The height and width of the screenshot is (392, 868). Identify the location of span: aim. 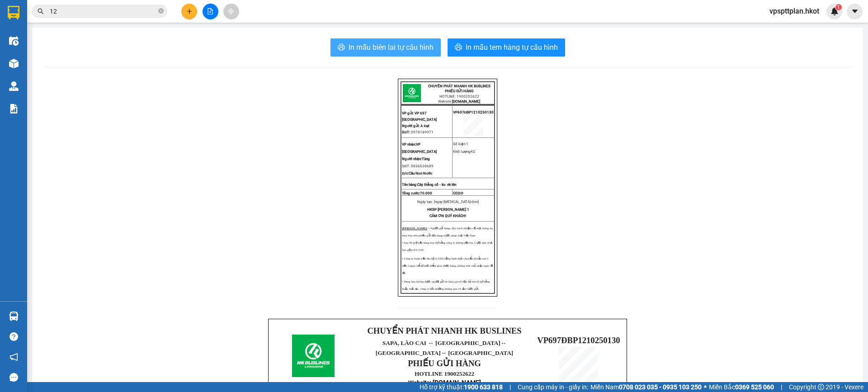
(231, 11).